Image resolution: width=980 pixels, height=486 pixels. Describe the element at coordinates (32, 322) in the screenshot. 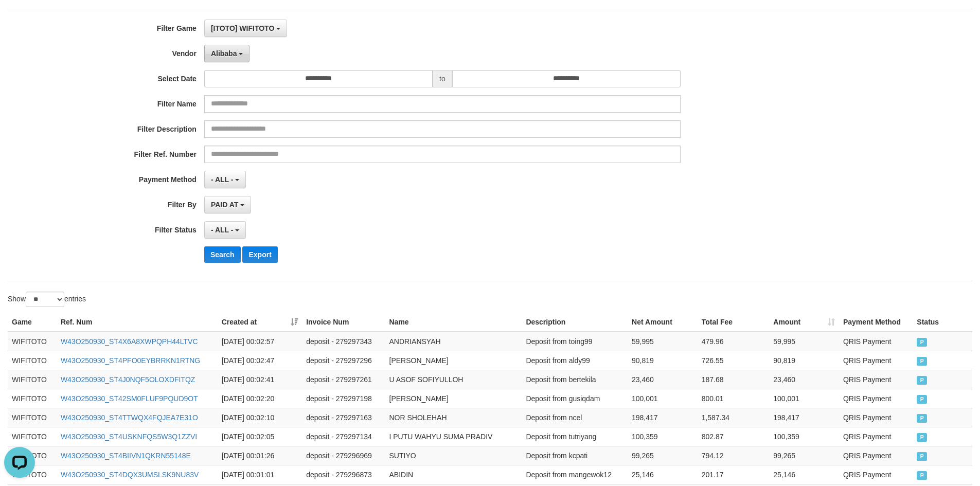

I see `th: Game` at that location.